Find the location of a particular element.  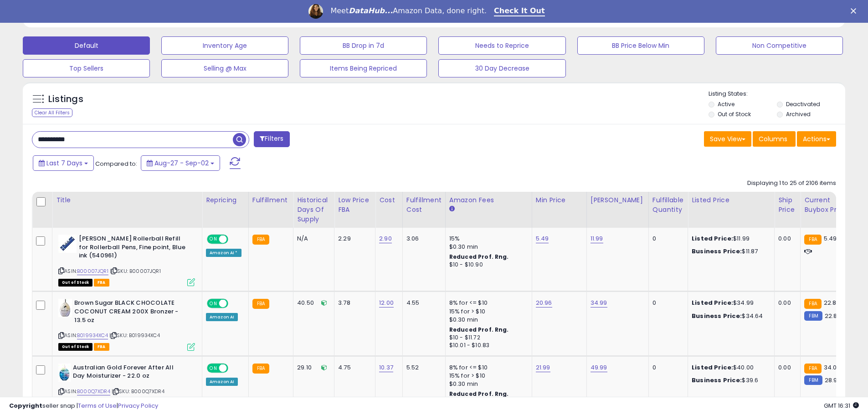

div: 5.52 is located at coordinates (423, 368).